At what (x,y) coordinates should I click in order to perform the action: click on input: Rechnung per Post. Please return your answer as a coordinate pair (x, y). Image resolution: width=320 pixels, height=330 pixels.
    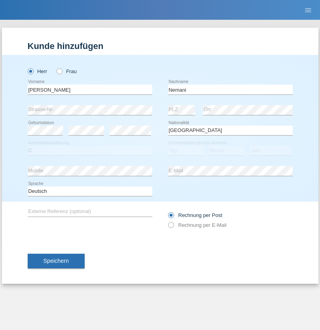
    Looking at the image, I should click on (171, 217).